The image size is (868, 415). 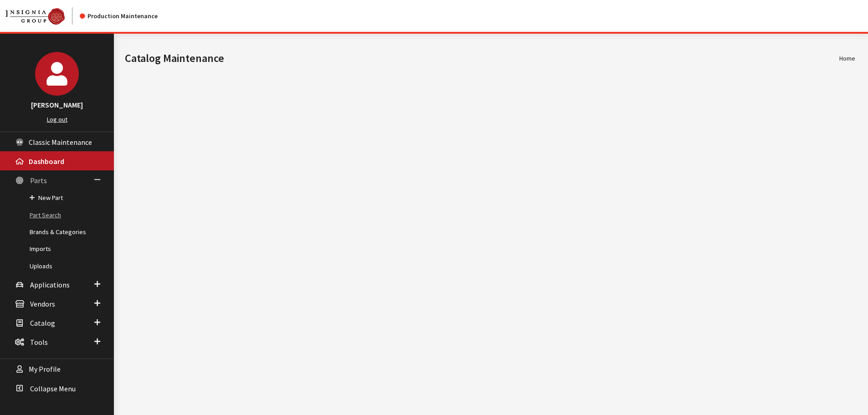 What do you see at coordinates (43, 323) in the screenshot?
I see `span: Catalog` at bounding box center [43, 323].